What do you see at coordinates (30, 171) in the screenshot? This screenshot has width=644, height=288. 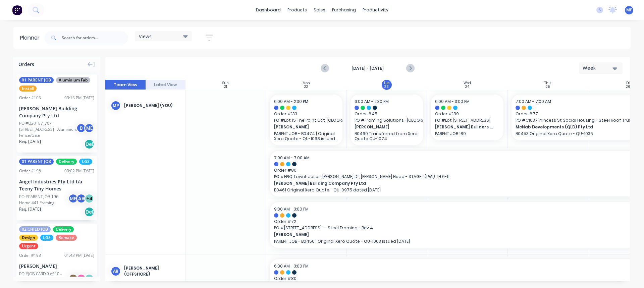 I see `div: Order # 196` at bounding box center [30, 171].